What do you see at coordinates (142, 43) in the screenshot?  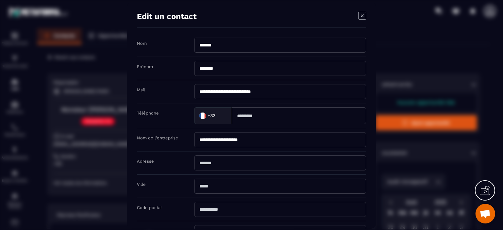 I see `label: Nom` at bounding box center [142, 43].